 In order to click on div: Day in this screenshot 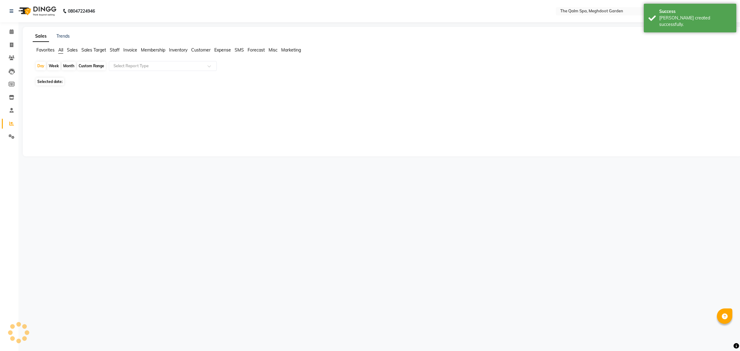, I will do `click(41, 66)`.